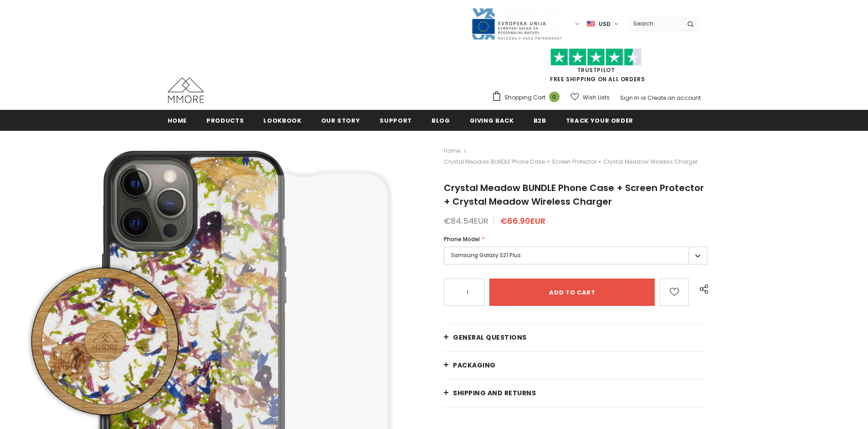  Describe the element at coordinates (674, 98) in the screenshot. I see `a: Create an account` at that location.